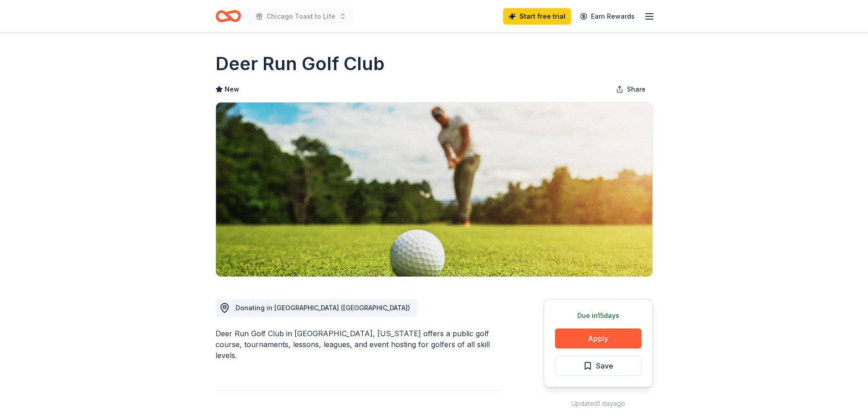  What do you see at coordinates (630, 89) in the screenshot?
I see `button: Share` at bounding box center [630, 89].